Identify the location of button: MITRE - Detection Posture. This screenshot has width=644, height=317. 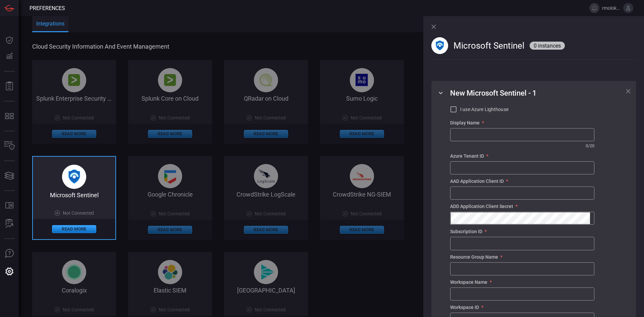
(9, 116).